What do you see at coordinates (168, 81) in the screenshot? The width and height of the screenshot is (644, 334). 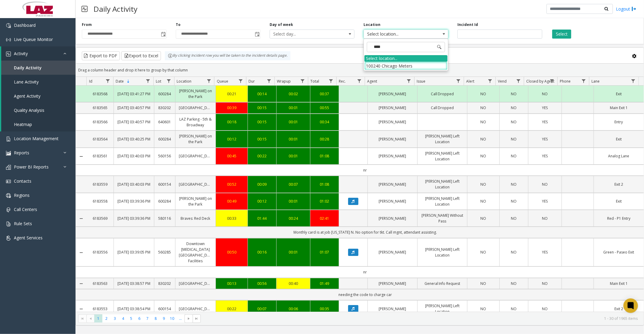 I see `a: Lot Filter Menu` at bounding box center [168, 81].